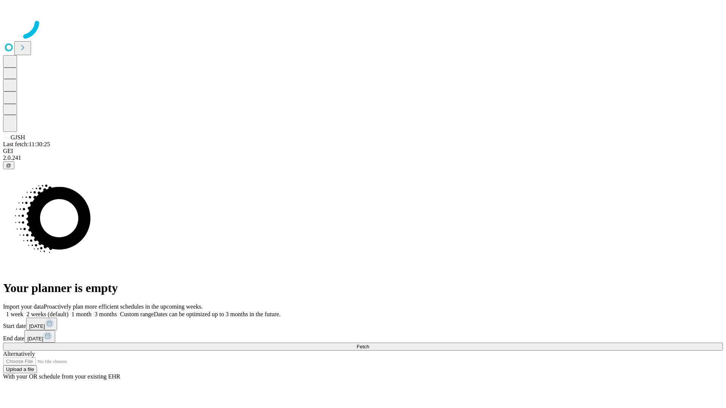 The width and height of the screenshot is (726, 408). What do you see at coordinates (19, 354) in the screenshot?
I see `span: Alternatively` at bounding box center [19, 354].